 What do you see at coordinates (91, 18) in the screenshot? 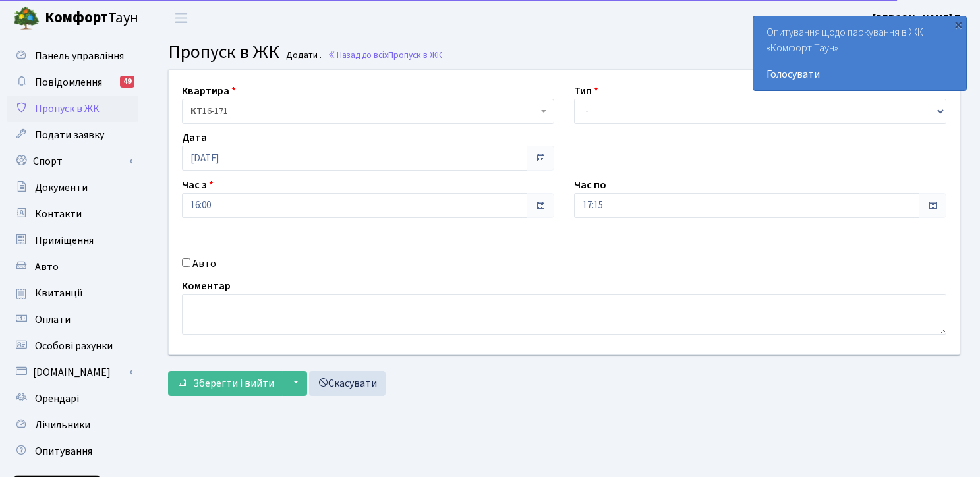
I see `span: Таун` at bounding box center [91, 18].